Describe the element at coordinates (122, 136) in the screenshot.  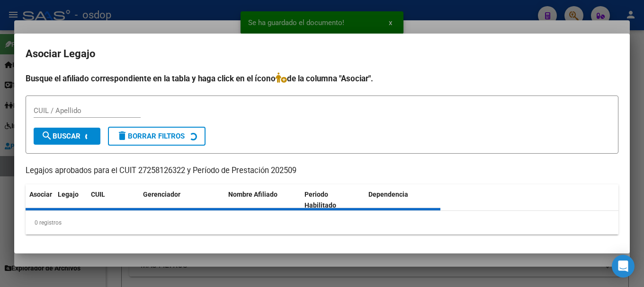
I see `mat-icon: delete` at that location.